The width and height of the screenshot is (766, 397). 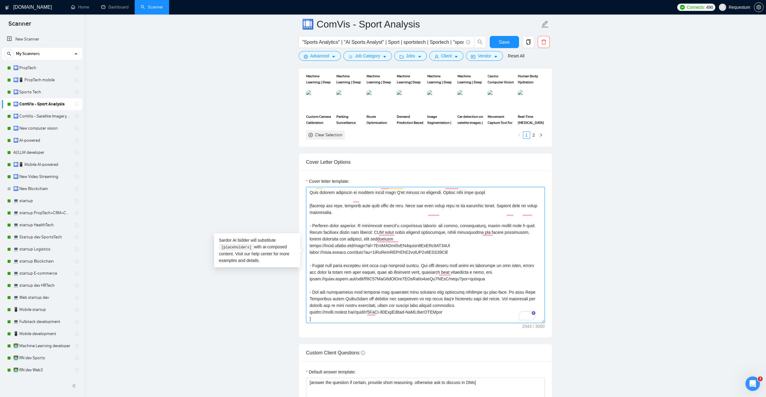 I want to click on label: Cover letter template:, so click(x=327, y=181).